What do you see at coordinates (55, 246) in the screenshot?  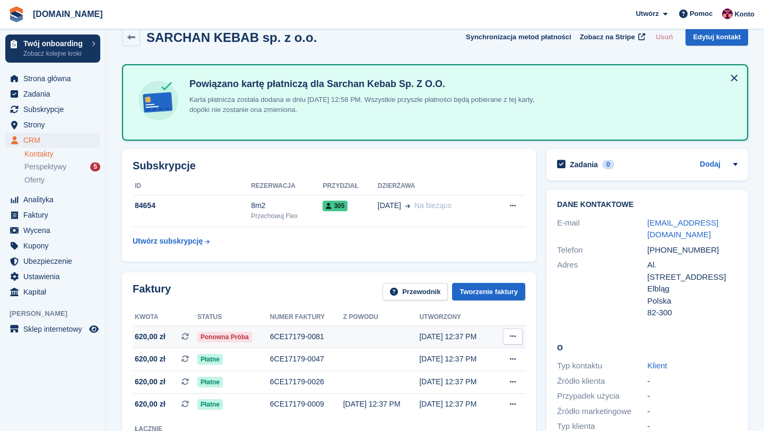 I see `span: Kupony` at bounding box center [55, 246].